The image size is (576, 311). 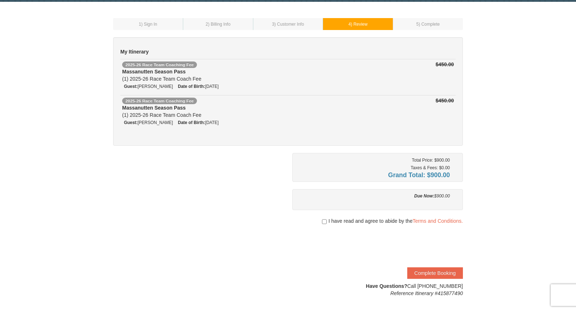 I want to click on button: Complete Booking, so click(x=435, y=273).